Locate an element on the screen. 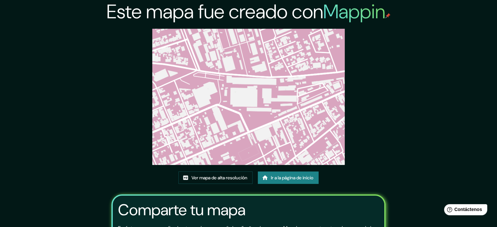  a: Ir a la página de inicio is located at coordinates (288, 178).